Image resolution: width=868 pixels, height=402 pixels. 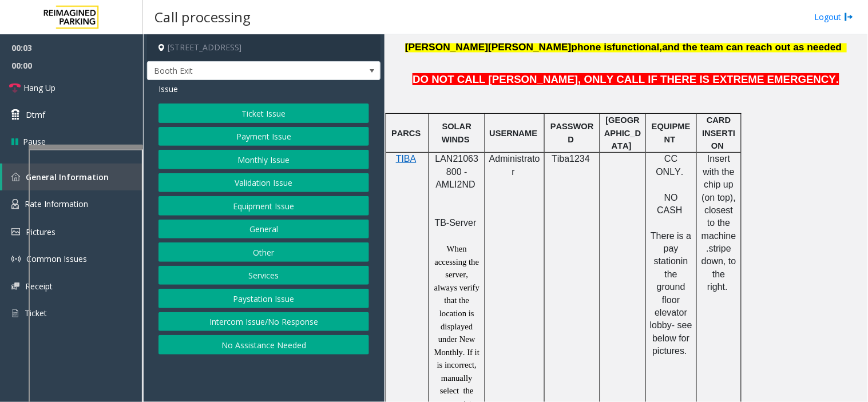 I want to click on h3: Call processing, so click(x=202, y=17).